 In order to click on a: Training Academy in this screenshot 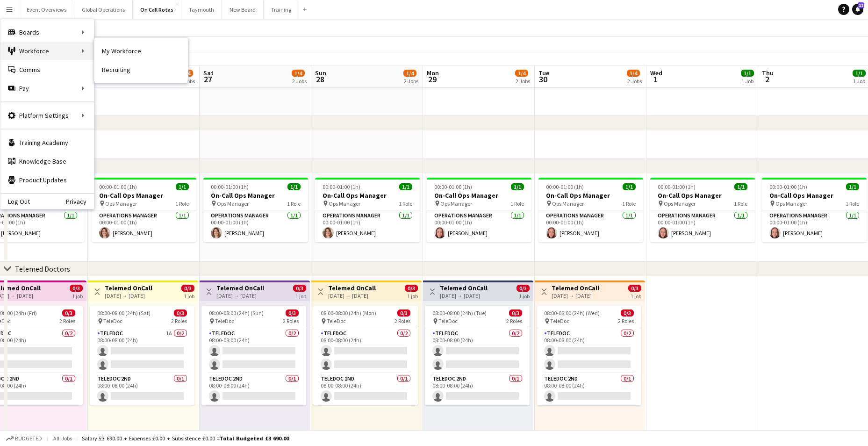, I will do `click(47, 143)`.